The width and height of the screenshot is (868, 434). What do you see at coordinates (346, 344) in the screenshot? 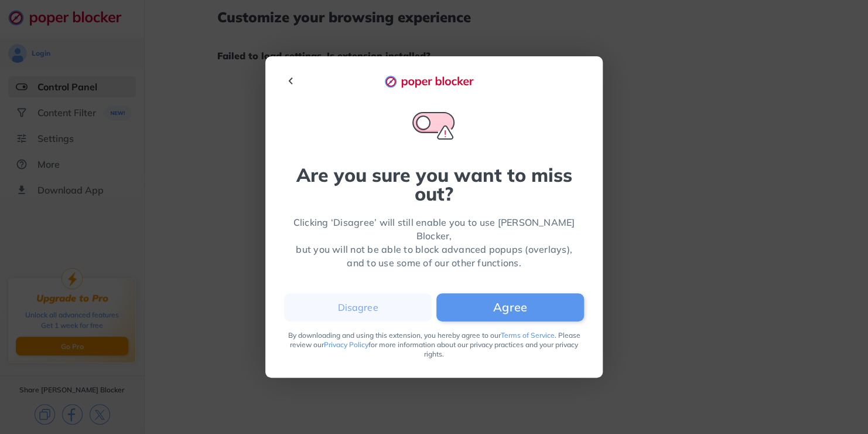
I see `a: Privacy Policy` at bounding box center [346, 344].